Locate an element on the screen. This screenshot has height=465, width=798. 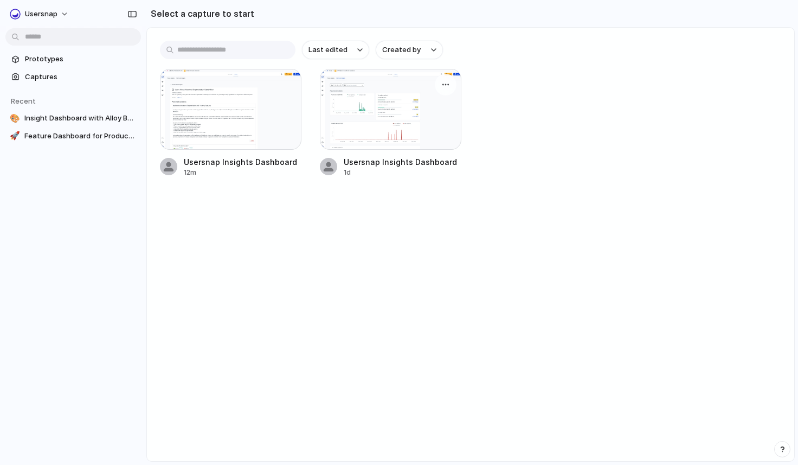
div: 12m is located at coordinates (240, 172).